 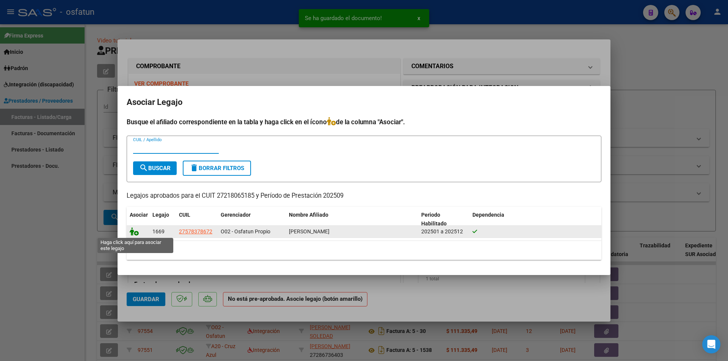 What do you see at coordinates (217, 168) in the screenshot?
I see `span: Borrar Filtros` at bounding box center [217, 168].